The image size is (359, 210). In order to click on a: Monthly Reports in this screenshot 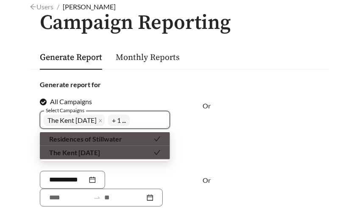, I will do `click(148, 57)`.